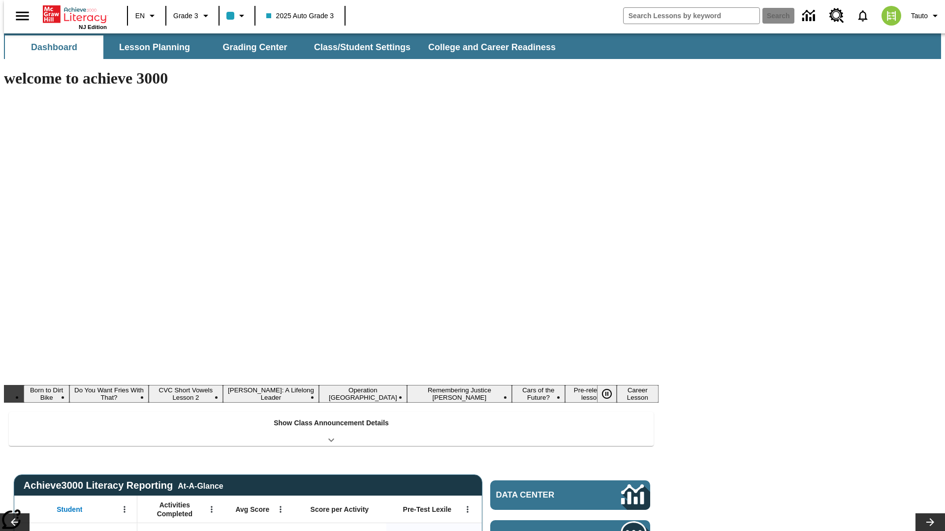  Describe the element at coordinates (185, 16) in the screenshot. I see `span: Grade 3` at that location.